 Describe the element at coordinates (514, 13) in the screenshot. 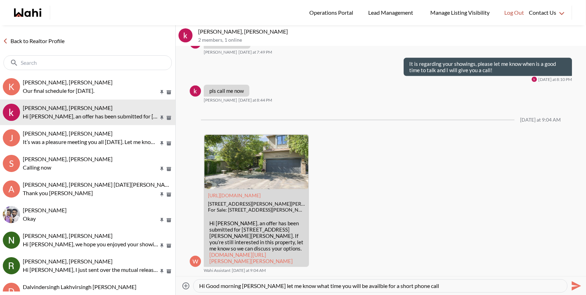

I see `span: Log Out` at that location.